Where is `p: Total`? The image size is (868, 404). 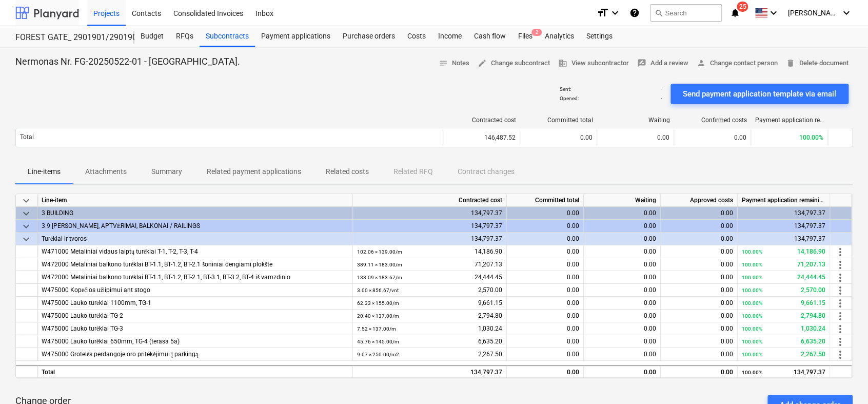
p: Total is located at coordinates (26, 137).